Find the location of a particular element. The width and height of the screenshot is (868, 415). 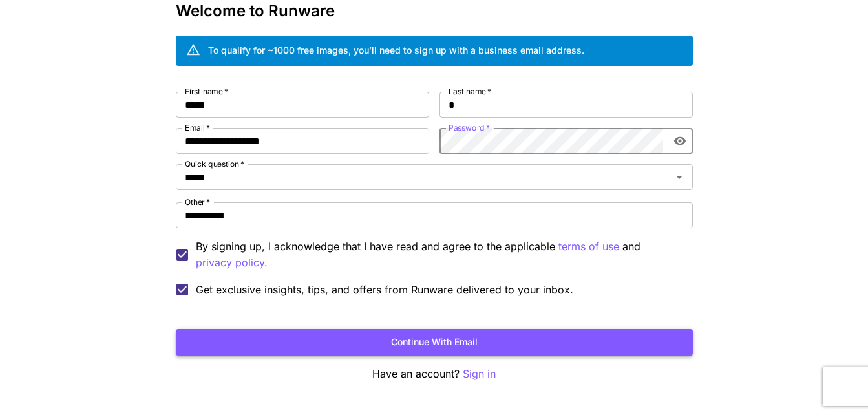

p: Sign in is located at coordinates (479, 373).